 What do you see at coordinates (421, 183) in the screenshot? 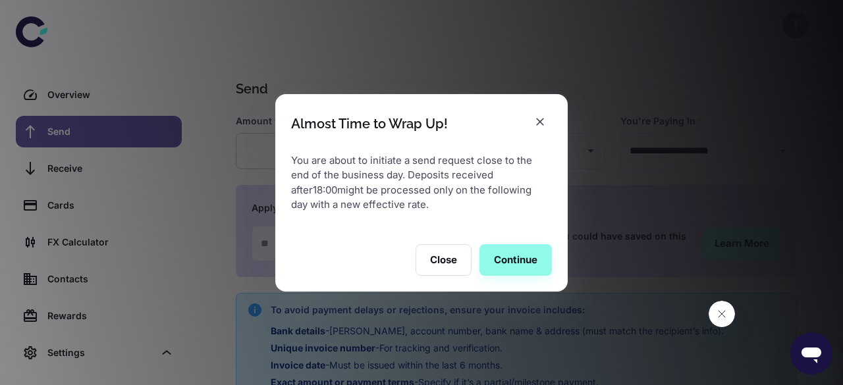
I see `p: You are about to initiate a send request close to the end of the business day. Deposits received ...` at bounding box center [421, 183].